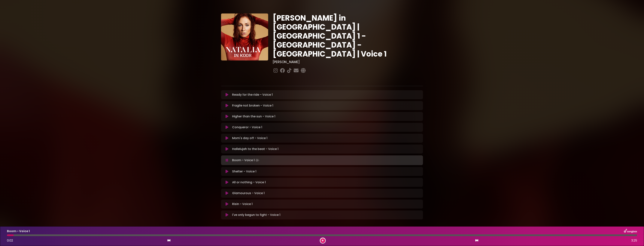 The width and height of the screenshot is (644, 246). I want to click on img: YTVS25JmS9CLUqXqkEhs, so click(244, 37).